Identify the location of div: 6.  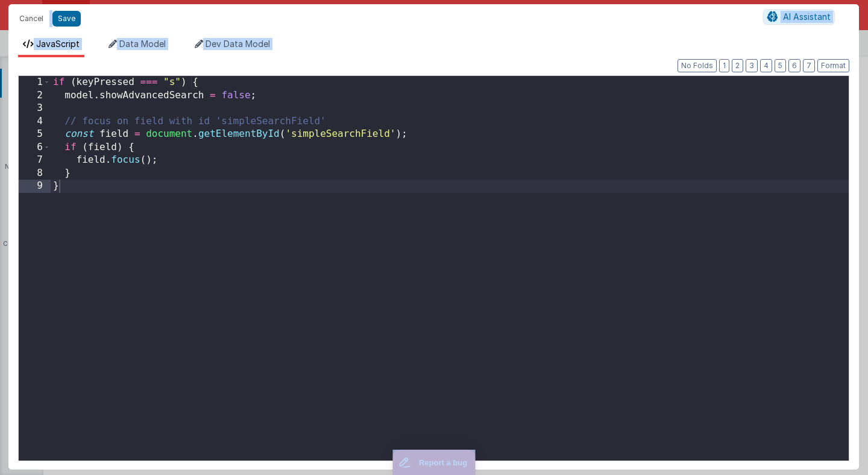
(34, 147).